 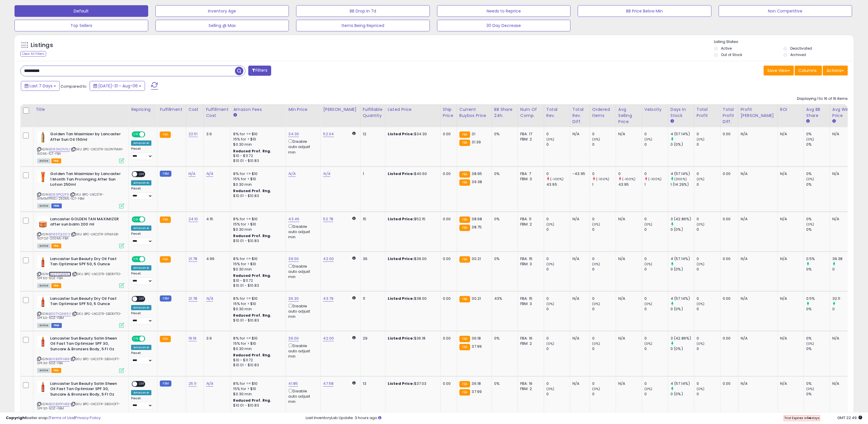 I want to click on div: Fulfillment, so click(x=171, y=109).